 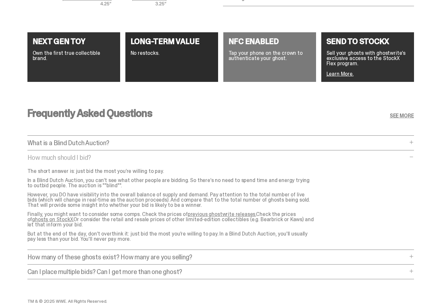 I want to click on h4: SEND TO STOCKX, so click(x=368, y=41).